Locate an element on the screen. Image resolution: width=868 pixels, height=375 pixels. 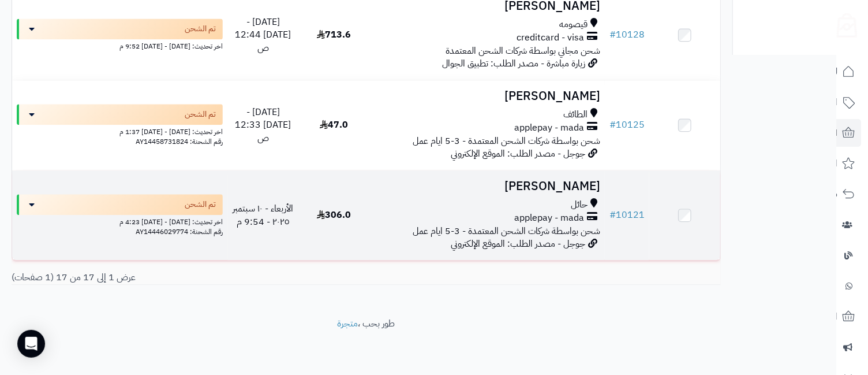
div: Open Intercom Messenger is located at coordinates (31, 343).